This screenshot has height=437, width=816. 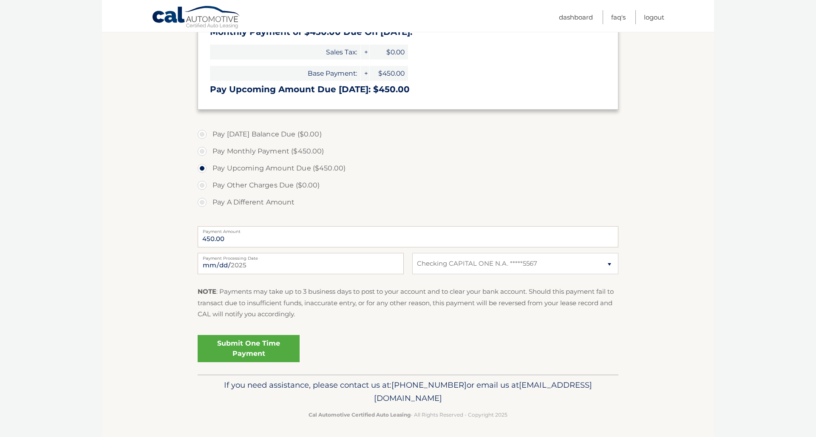 I want to click on a: Dashboard, so click(x=576, y=17).